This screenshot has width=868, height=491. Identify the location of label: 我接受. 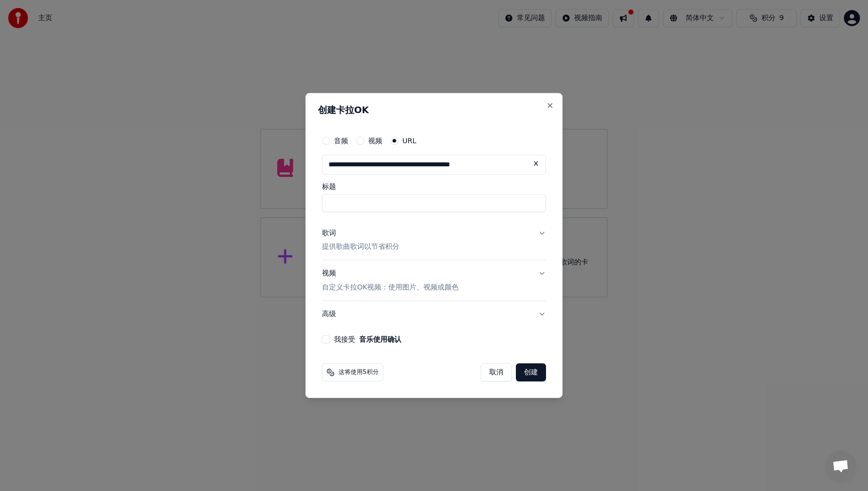
(367, 339).